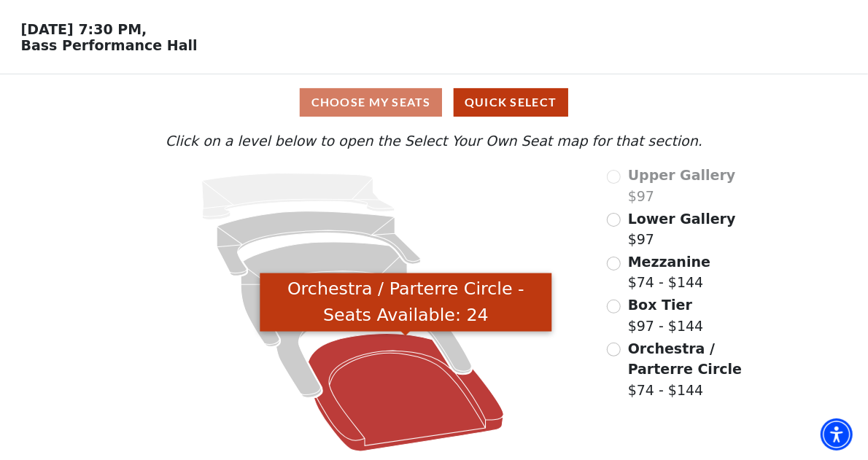 Image resolution: width=868 pixels, height=460 pixels. Describe the element at coordinates (298, 196) in the screenshot. I see `path: Upper Gallery - Seats Available: 0` at that location.